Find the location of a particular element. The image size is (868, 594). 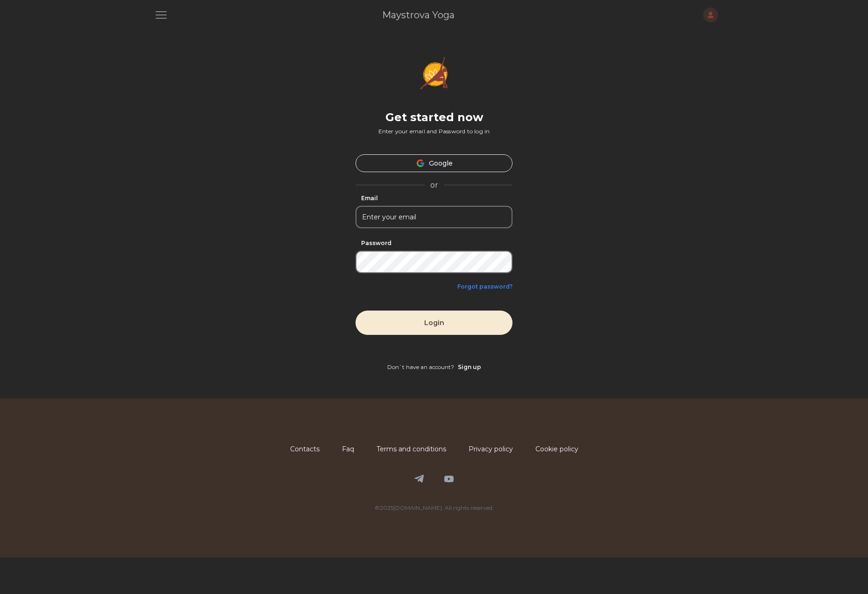

a: Forgot password? is located at coordinates (485, 286).